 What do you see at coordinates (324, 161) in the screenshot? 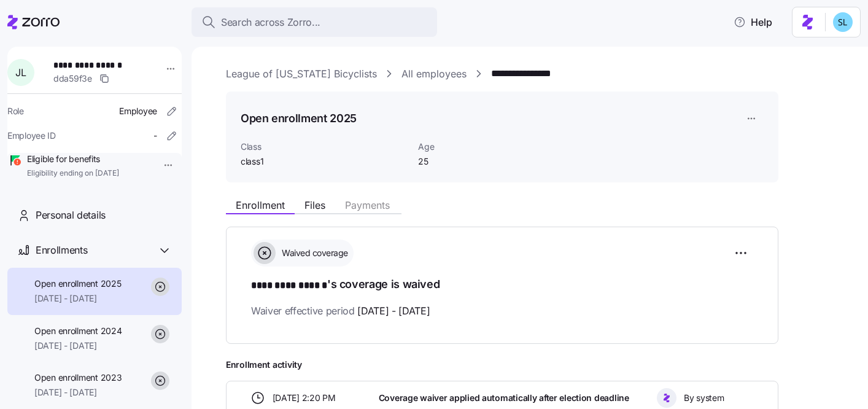
I see `span: class1` at bounding box center [324, 161].